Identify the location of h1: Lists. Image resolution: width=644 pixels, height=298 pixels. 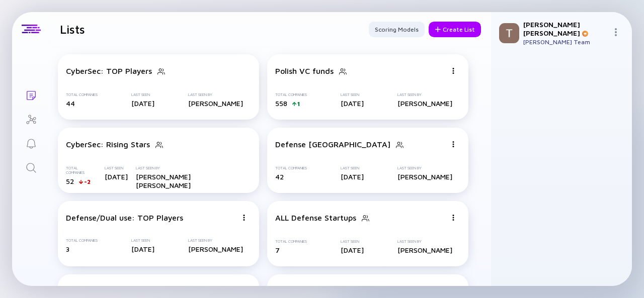
(72, 29).